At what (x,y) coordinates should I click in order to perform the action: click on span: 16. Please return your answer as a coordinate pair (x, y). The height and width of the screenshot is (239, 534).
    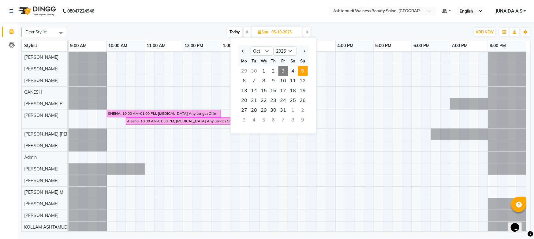
    Looking at the image, I should click on (274, 91).